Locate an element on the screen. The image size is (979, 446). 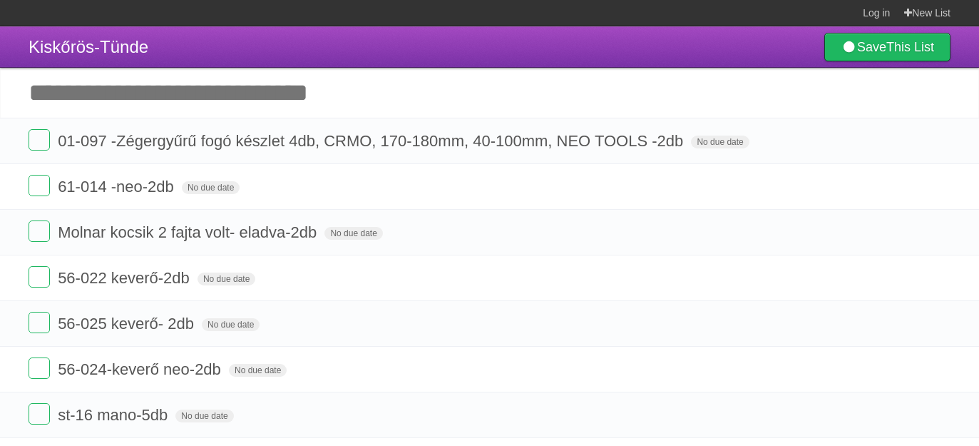
span: 56-024-keverő neo-2db is located at coordinates (141, 369).